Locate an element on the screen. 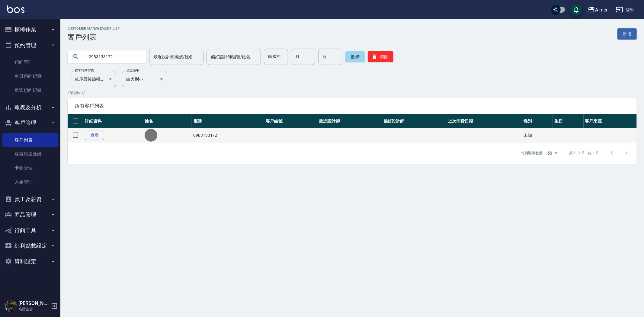 The image size is (644, 317). button: 清除 is located at coordinates (380, 56).